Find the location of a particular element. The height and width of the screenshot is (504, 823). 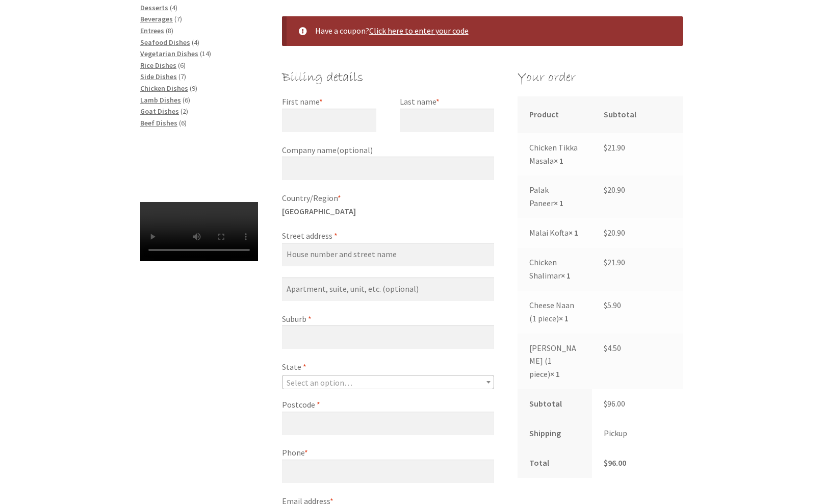

label: Postcode is located at coordinates (388, 405).